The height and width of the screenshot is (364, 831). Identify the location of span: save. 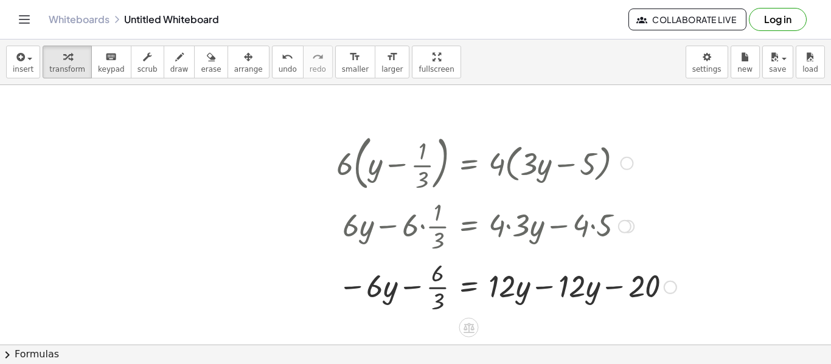
(778, 69).